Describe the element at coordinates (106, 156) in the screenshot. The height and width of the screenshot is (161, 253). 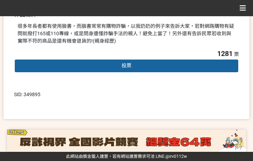
I see `a: 此網站由獎金獵人建置，若有網站建置需求` at that location.